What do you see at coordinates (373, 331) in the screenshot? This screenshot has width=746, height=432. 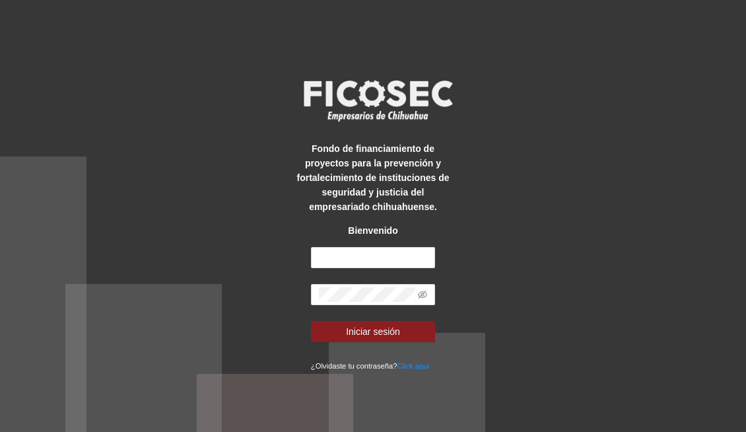 I see `span: Iniciar sesión` at bounding box center [373, 331].